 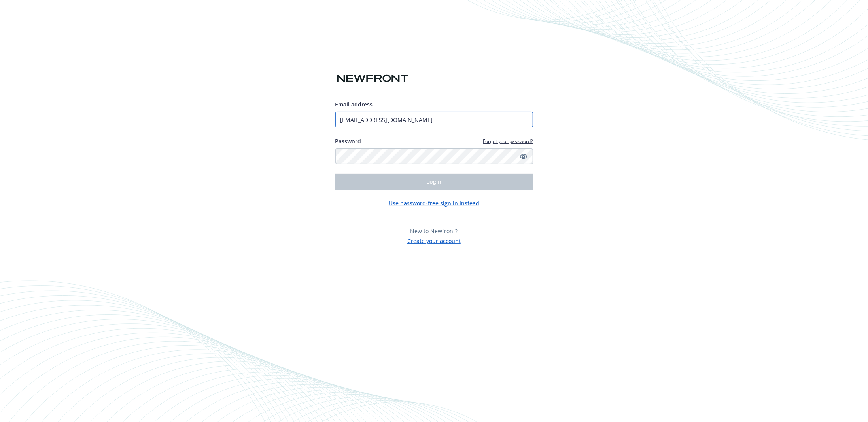 I want to click on a: Show password, so click(x=524, y=156).